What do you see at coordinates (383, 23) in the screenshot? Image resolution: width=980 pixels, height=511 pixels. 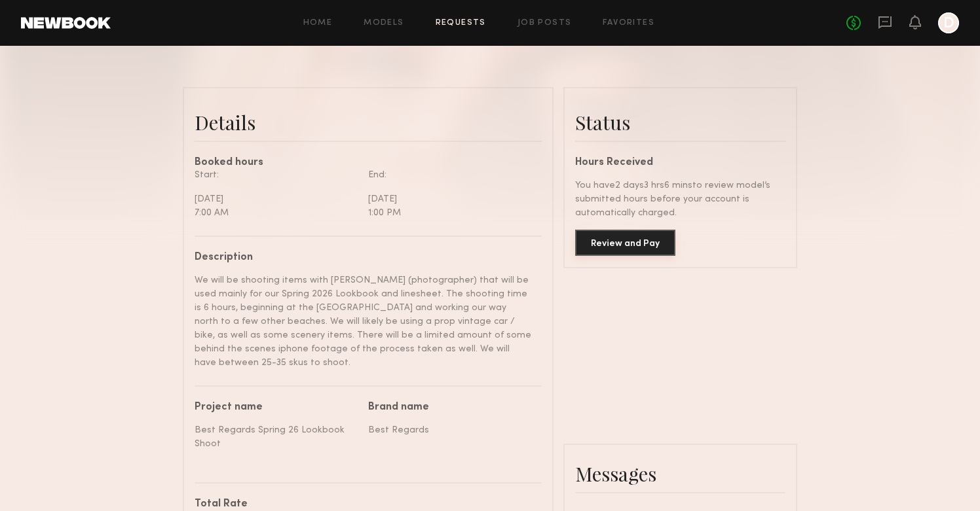 I see `a: Models` at bounding box center [383, 23].